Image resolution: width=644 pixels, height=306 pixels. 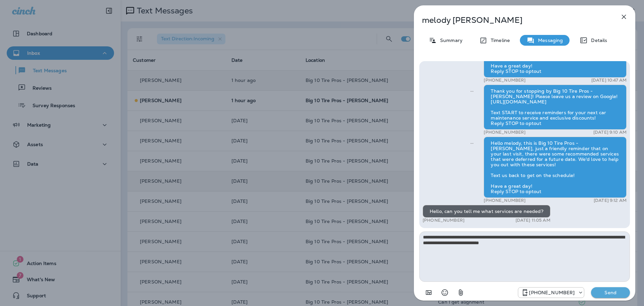 I want to click on p: Messaging, so click(x=549, y=40).